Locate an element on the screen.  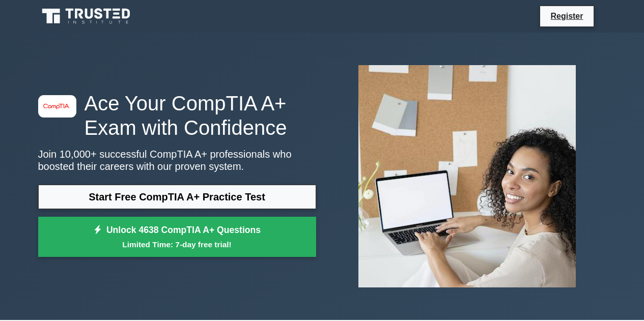
a: Unlock 4638 CompTIA A+ QuestionsLimited Time: 7-day free trial! is located at coordinates (177, 237).